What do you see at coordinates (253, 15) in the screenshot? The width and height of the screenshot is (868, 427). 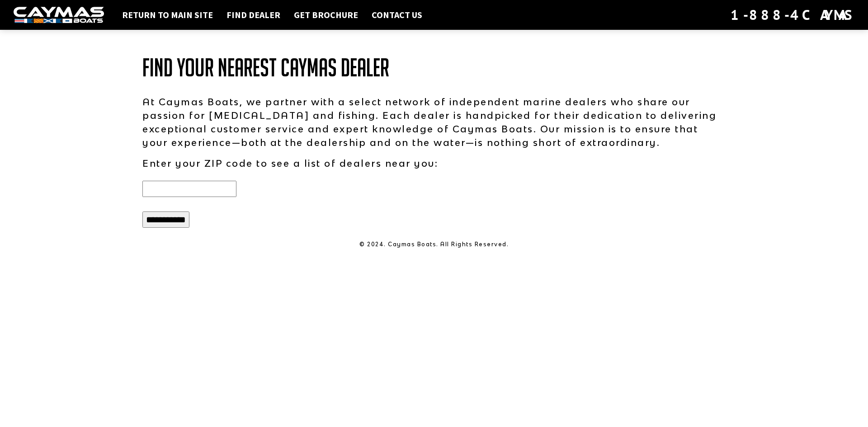 I see `a: Find Dealer` at bounding box center [253, 15].